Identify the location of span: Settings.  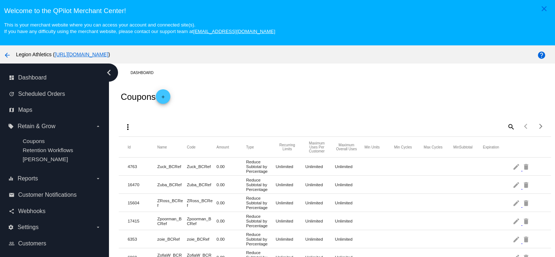
(28, 228).